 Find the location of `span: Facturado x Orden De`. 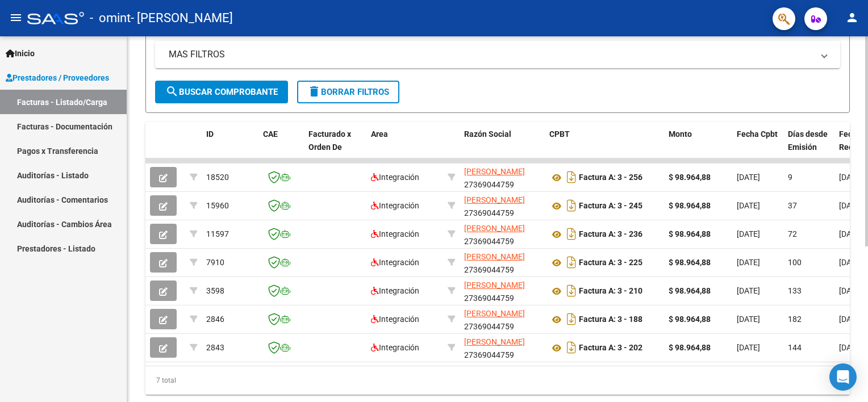

span: Facturado x Orden De is located at coordinates (330, 140).